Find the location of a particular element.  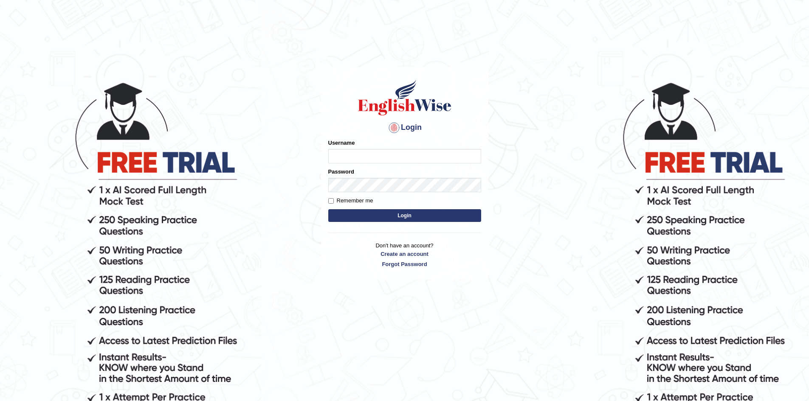

p: Don't have an account? is located at coordinates (405, 255).